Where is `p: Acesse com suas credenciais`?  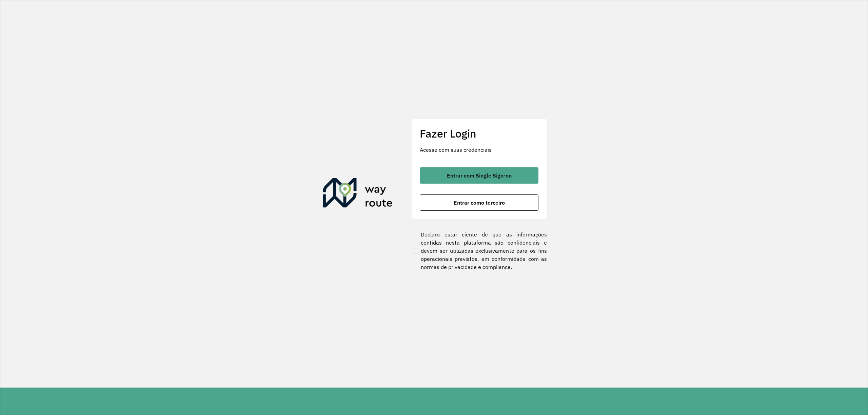
p: Acesse com suas credenciais is located at coordinates (479, 150).